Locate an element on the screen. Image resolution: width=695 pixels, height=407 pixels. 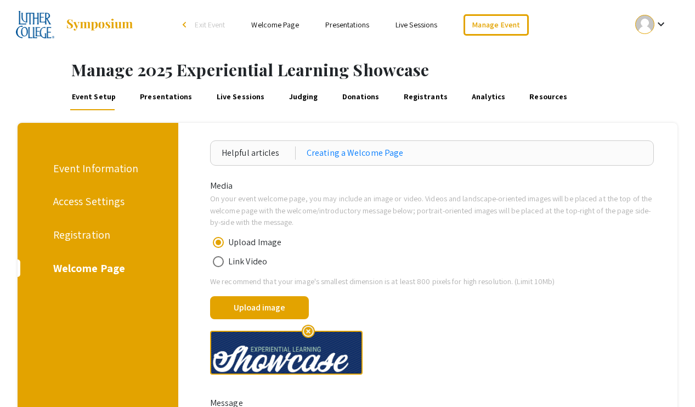
div: We recommend that your image's smallest dimension is at least 800 pixels for high resolution. (Li... is located at coordinates (432, 282).